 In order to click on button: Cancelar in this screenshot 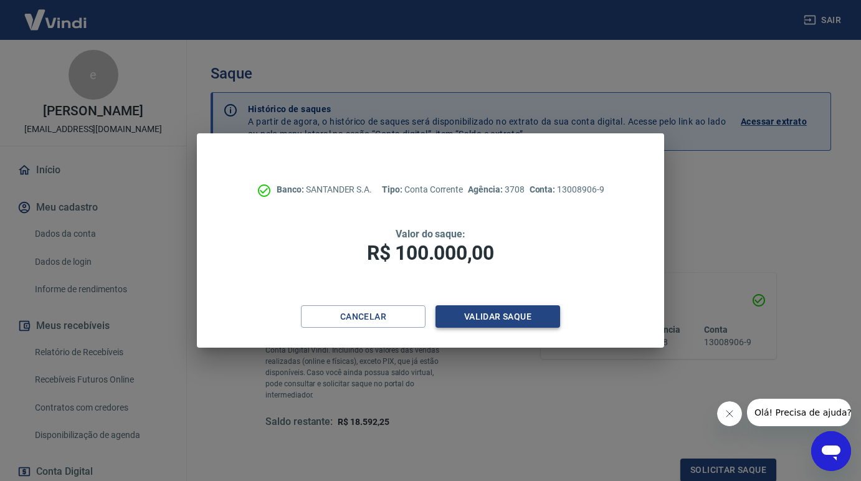, I will do `click(363, 316)`.